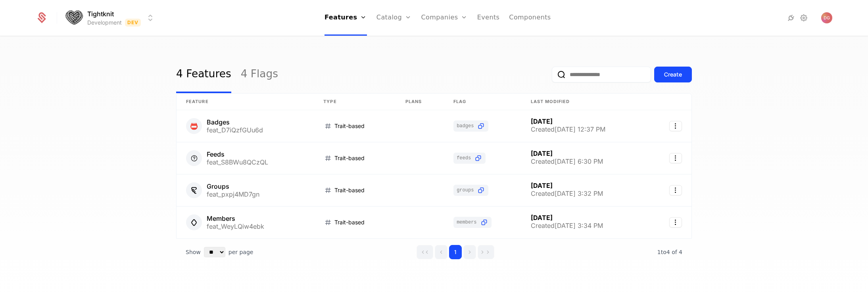  I want to click on div: Table pagination, so click(434, 252).